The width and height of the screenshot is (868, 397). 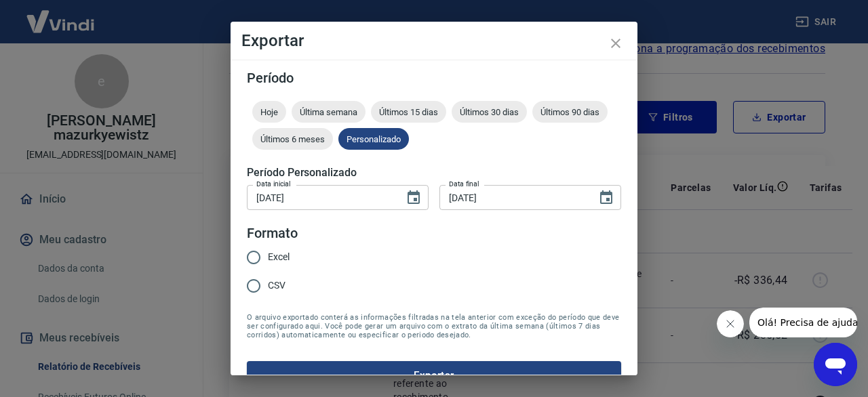 I want to click on button: close, so click(x=616, y=43).